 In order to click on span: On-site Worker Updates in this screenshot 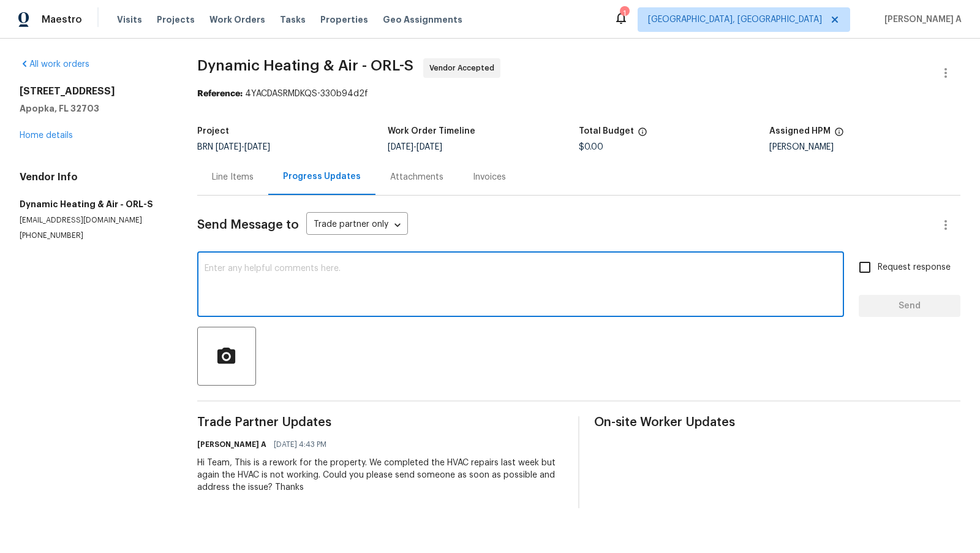, I will do `click(777, 422)`.